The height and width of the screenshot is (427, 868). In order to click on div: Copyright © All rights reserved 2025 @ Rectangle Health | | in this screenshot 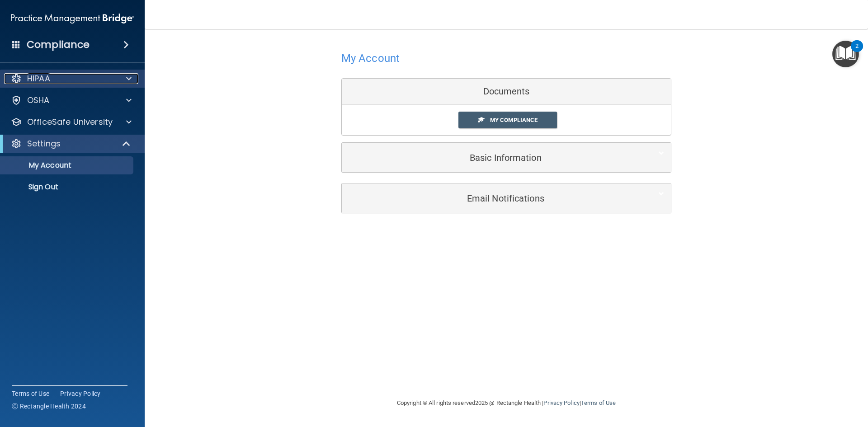, I will do `click(507, 403)`.